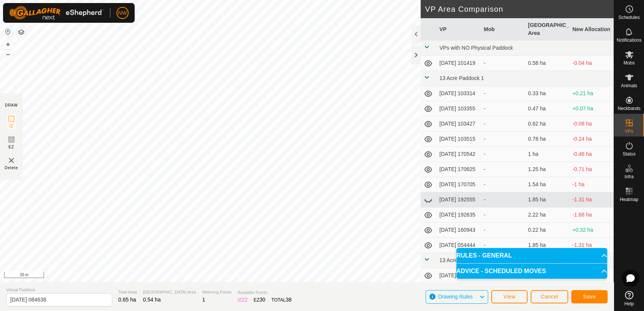 The height and width of the screenshot is (311, 644). What do you see at coordinates (547, 230) in the screenshot?
I see `td: 0.22 ha` at bounding box center [547, 230].